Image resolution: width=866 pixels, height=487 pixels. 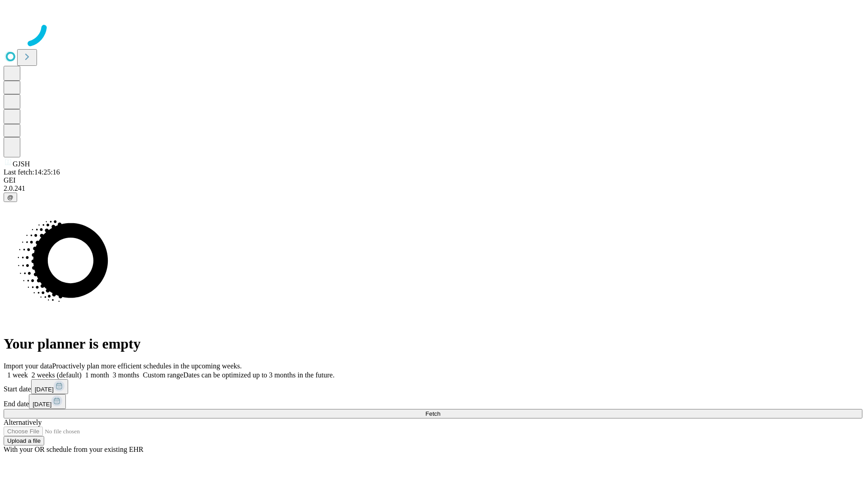 What do you see at coordinates (18, 375) in the screenshot?
I see `span: 1 week` at bounding box center [18, 375].